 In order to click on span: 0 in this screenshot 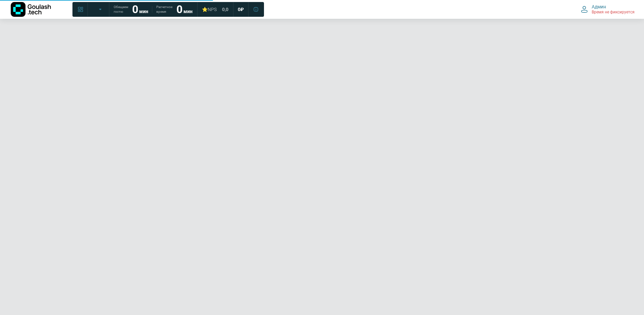, I will do `click(239, 9)`.